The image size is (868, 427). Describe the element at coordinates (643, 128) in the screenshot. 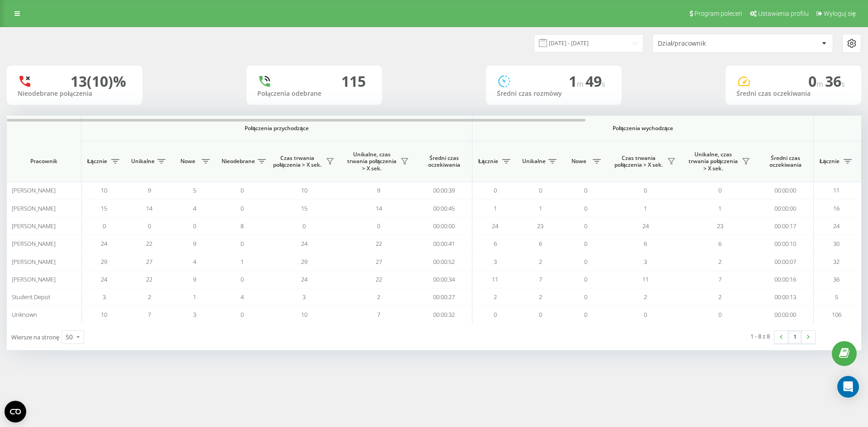

I see `span: Połączenia wychodzące` at that location.